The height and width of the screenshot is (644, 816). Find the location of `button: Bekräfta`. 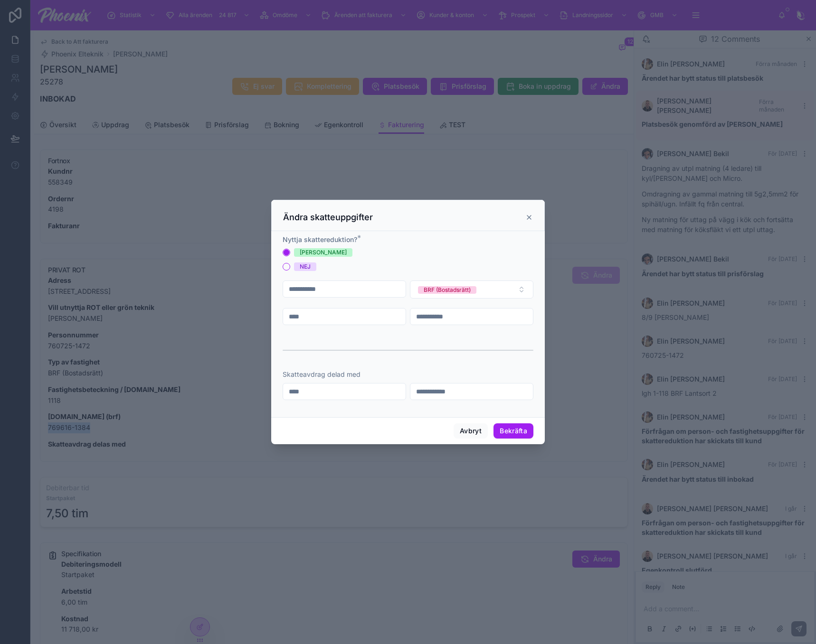

button: Bekräfta is located at coordinates (513, 431).